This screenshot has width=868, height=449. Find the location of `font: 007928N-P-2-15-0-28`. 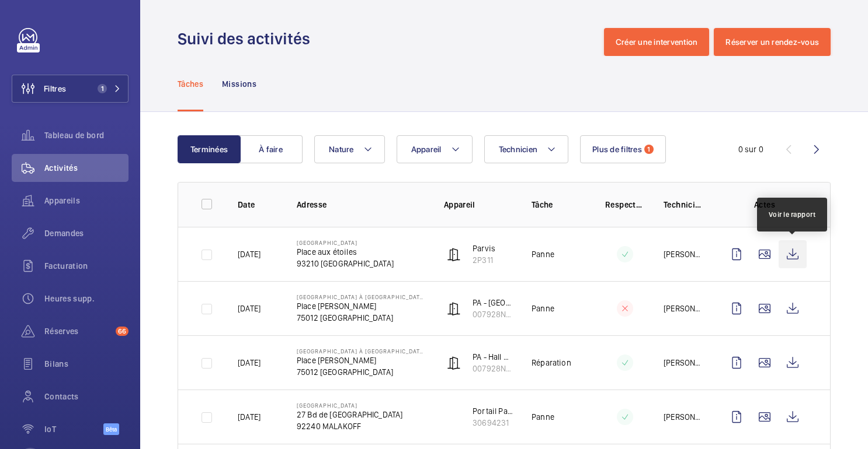

font: 007928N-P-2-15-0-28 is located at coordinates (512, 315).